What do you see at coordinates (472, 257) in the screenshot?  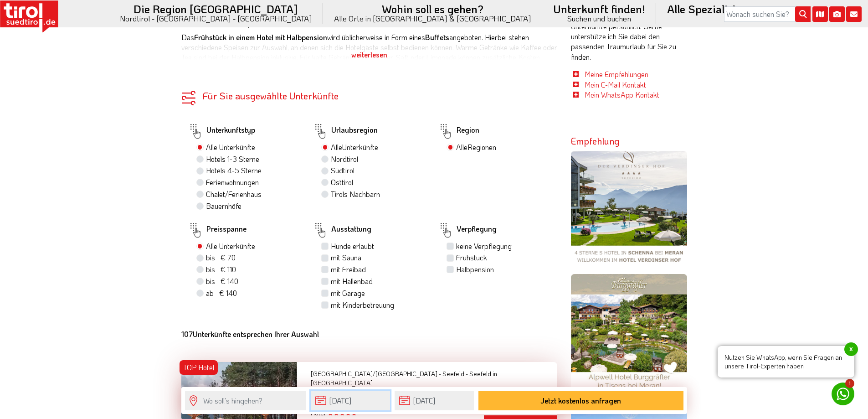 I see `label: Frühstück` at bounding box center [472, 257].